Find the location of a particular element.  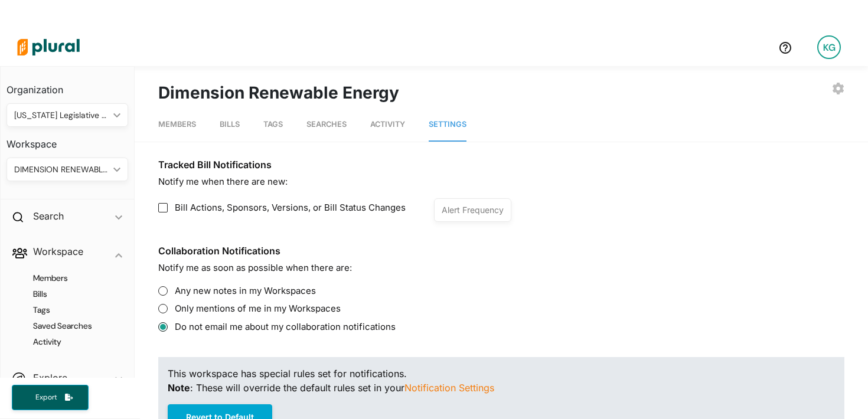

h2: Search is located at coordinates (48, 216).